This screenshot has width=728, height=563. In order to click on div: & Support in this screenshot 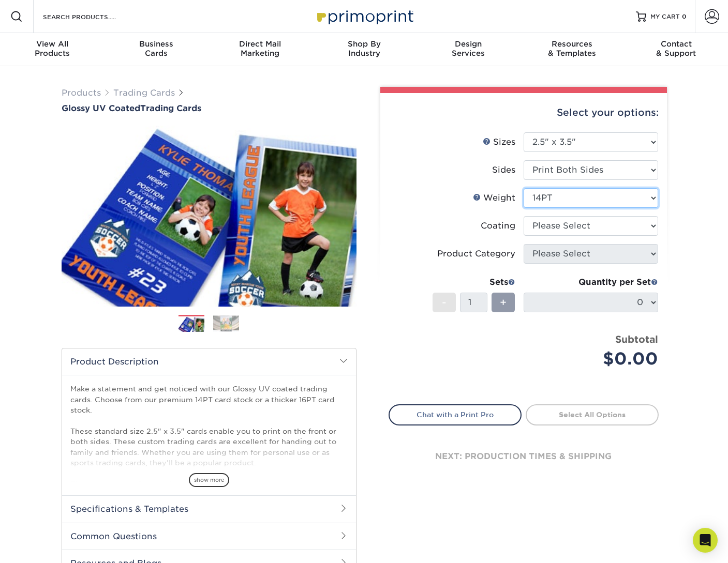, I will do `click(676, 49)`.